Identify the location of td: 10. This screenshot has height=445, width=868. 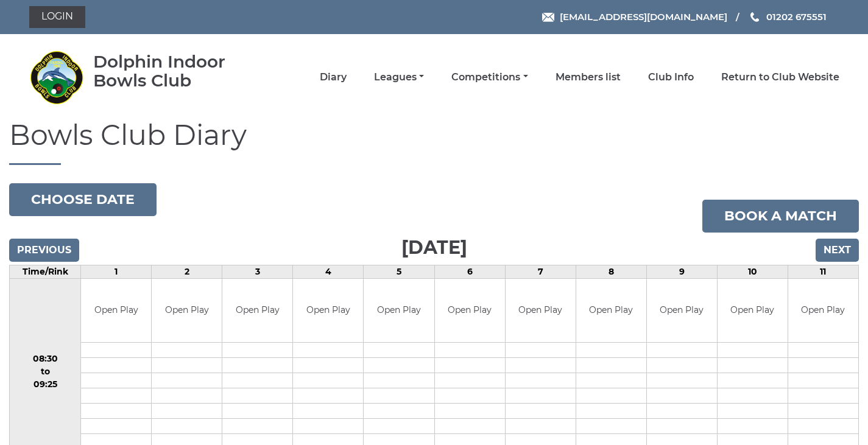
(752, 272).